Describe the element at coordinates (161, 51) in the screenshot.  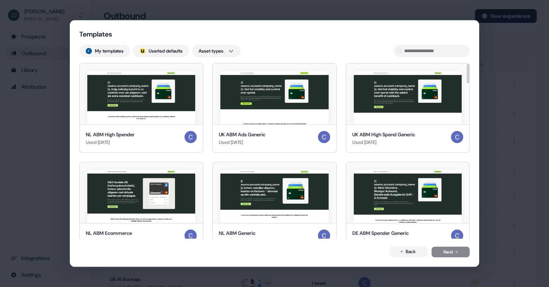
I see `button: userled logo;Userled defaults` at that location.